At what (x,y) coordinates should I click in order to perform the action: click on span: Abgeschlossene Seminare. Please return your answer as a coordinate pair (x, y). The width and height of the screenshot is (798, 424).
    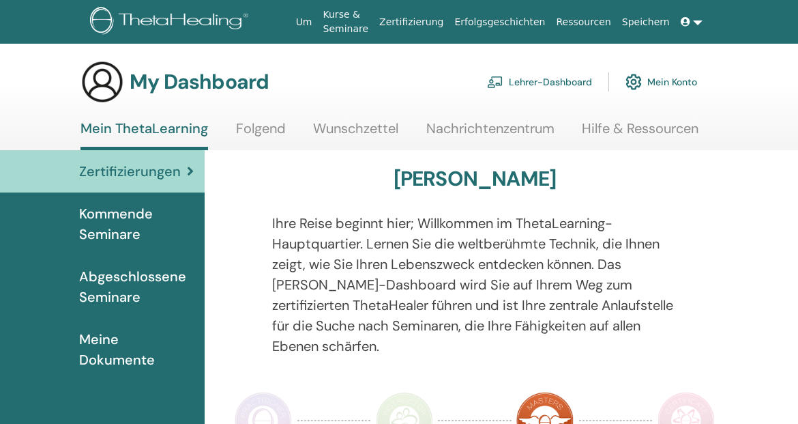
    Looking at the image, I should click on (136, 287).